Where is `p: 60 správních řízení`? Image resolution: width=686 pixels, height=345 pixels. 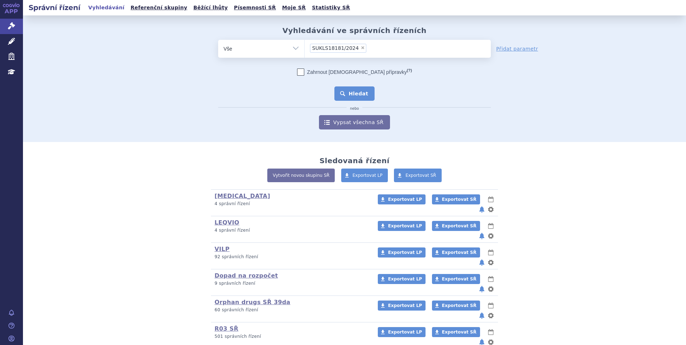
p: 60 správních řízení is located at coordinates (291, 310).